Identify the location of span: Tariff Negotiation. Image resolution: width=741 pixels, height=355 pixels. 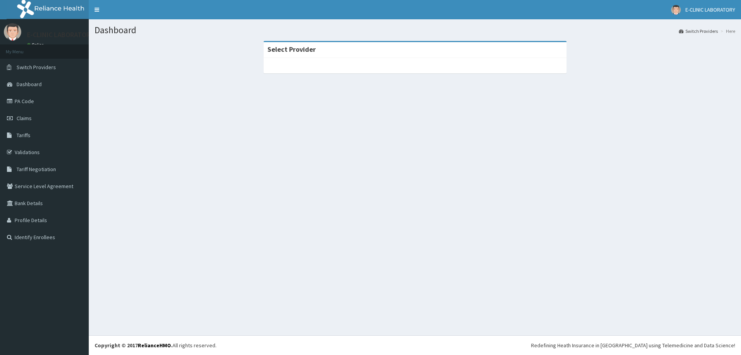
(36, 169).